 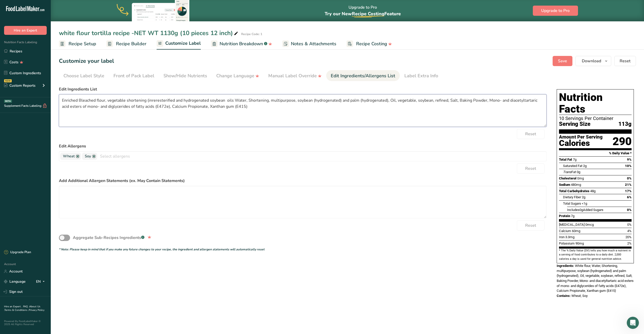 I want to click on div: Close, so click(x=94, y=6).